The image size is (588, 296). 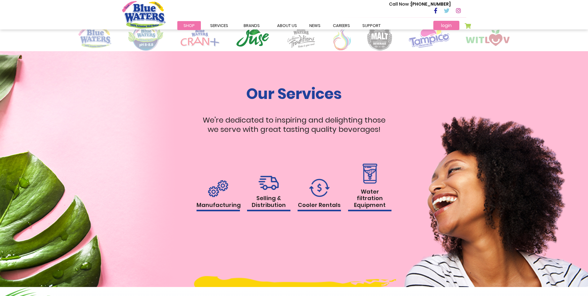 What do you see at coordinates (370, 187) in the screenshot?
I see `a: Water filtration Equipment` at bounding box center [370, 187].